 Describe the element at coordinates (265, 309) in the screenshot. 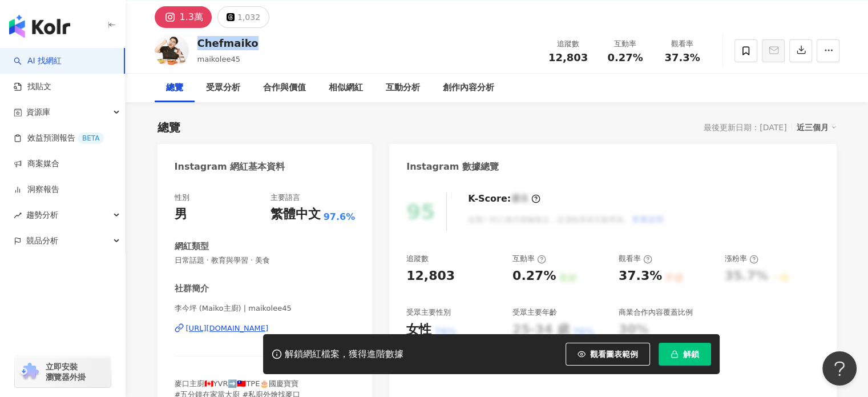

I see `span: 李今坪 (Maiko主廚) | maikolee45` at that location.